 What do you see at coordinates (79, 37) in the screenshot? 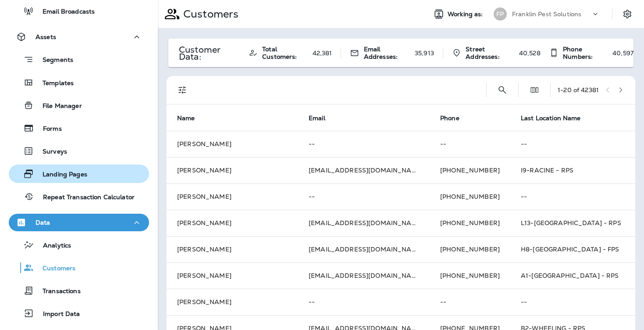
I see `button: Assets` at bounding box center [79, 37].